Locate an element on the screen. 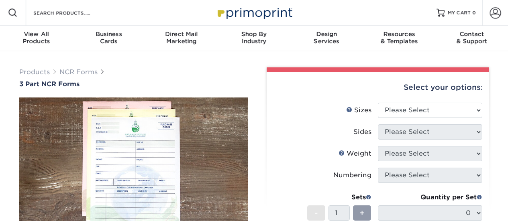  div: Weight is located at coordinates (355, 154).